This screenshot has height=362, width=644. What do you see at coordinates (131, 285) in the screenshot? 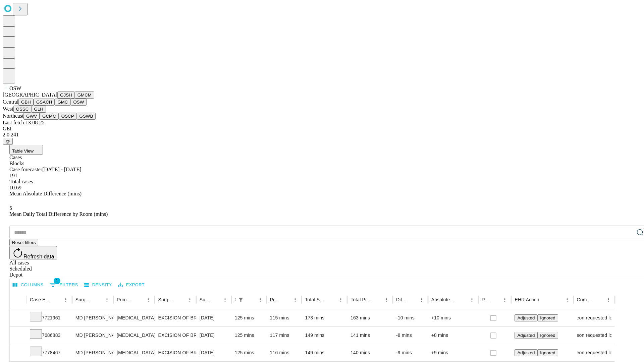
I see `button: Export` at bounding box center [131, 285].